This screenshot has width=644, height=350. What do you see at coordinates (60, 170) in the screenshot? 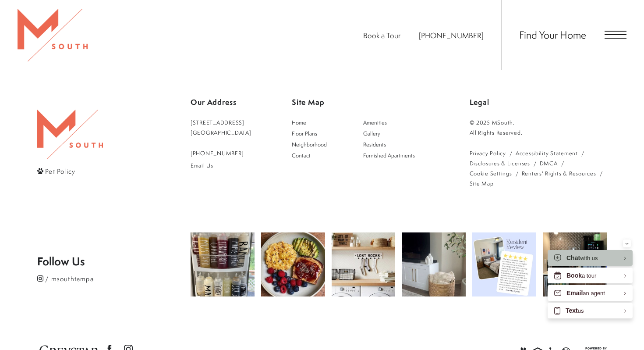
I see `span: Pet Policy` at bounding box center [60, 170].